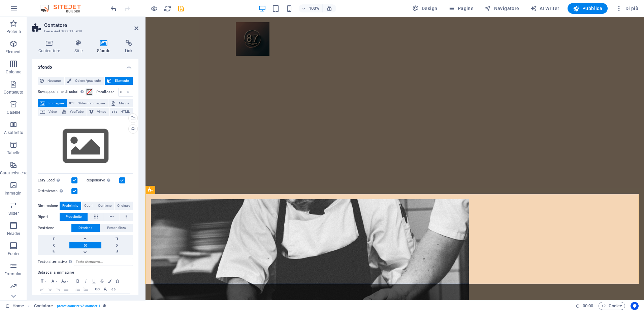 The image size is (644, 311). Describe the element at coordinates (14, 92) in the screenshot. I see `p: Contenuto` at that location.